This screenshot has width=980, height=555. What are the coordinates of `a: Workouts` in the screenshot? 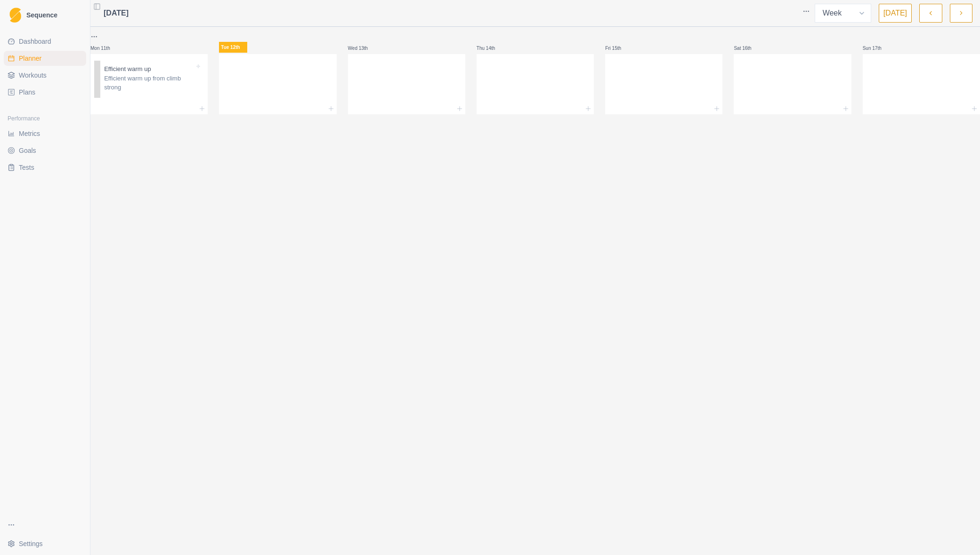 It's located at (45, 76).